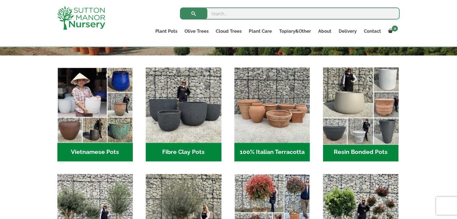  Describe the element at coordinates (324, 31) in the screenshot. I see `a: About` at that location.